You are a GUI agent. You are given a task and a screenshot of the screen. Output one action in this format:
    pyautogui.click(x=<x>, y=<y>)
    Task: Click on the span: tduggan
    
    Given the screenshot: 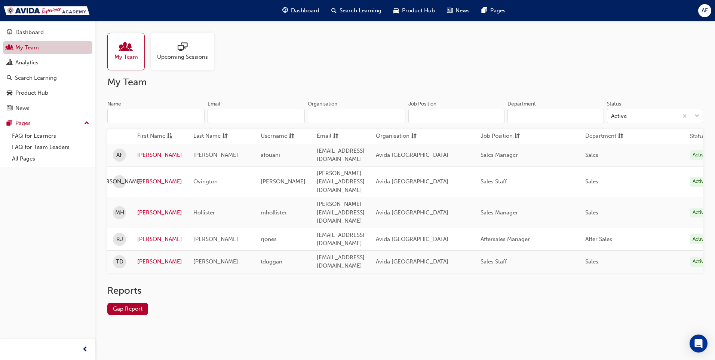 What is the action you would take?
    pyautogui.click(x=272, y=262)
    